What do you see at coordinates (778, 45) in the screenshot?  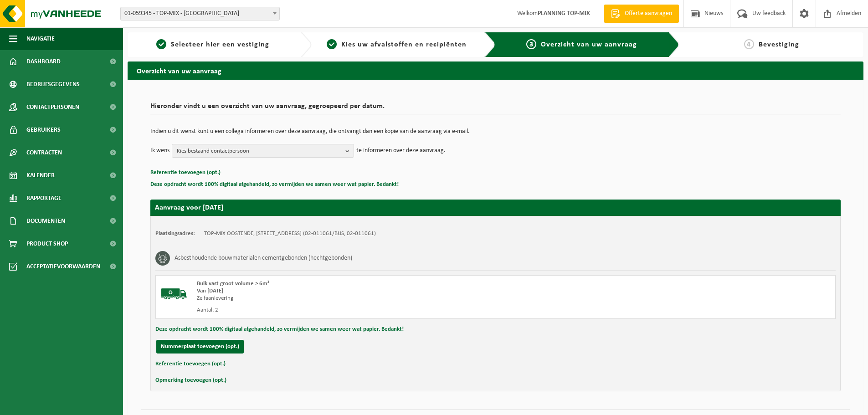 I see `span: Bevestiging` at bounding box center [778, 45].